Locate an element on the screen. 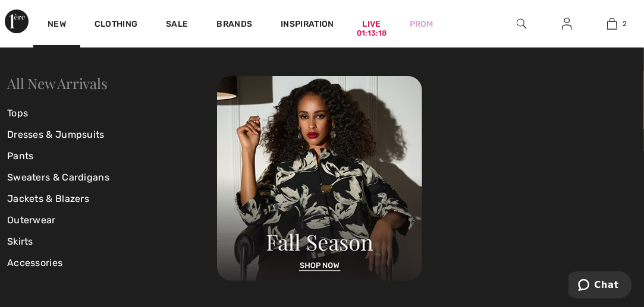 The height and width of the screenshot is (307, 644). a: New is located at coordinates (57, 25).